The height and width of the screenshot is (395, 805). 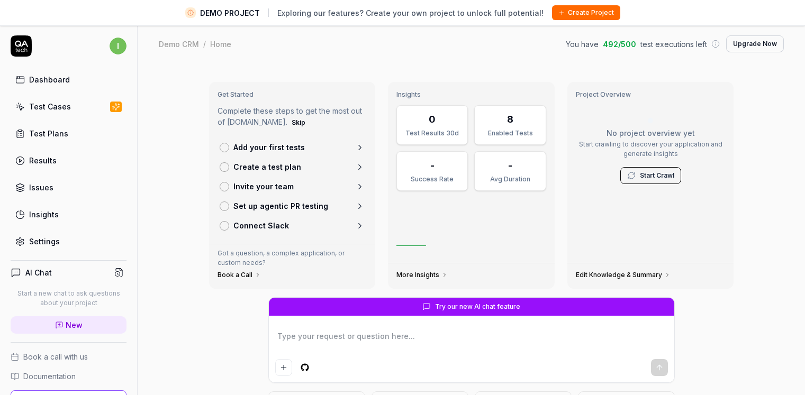 I want to click on span: i, so click(x=118, y=46).